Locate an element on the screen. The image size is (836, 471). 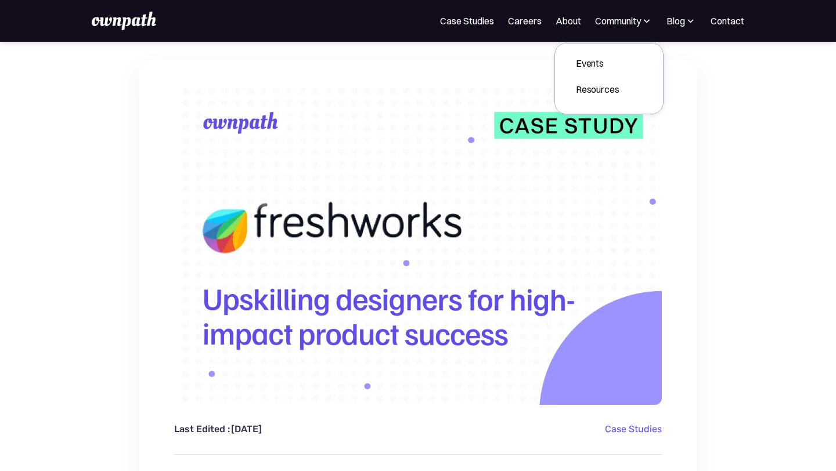
div: Last Edited : is located at coordinates (202, 430).